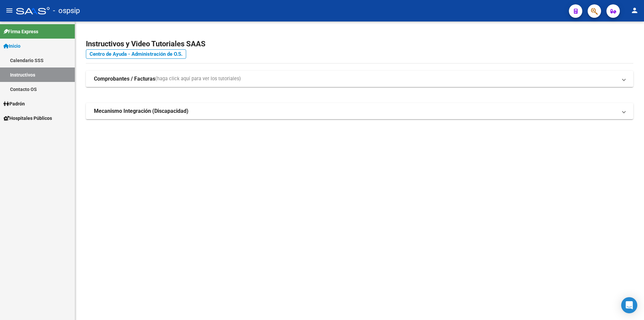  Describe the element at coordinates (67, 11) in the screenshot. I see `span: - ospsip` at that location.